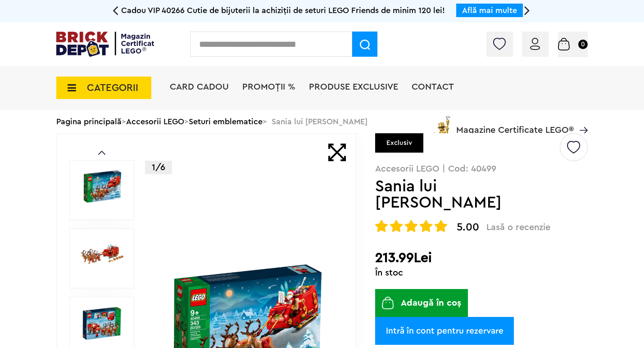 The height and width of the screenshot is (348, 644). What do you see at coordinates (159, 167) in the screenshot?
I see `p: 1/6` at bounding box center [159, 167].